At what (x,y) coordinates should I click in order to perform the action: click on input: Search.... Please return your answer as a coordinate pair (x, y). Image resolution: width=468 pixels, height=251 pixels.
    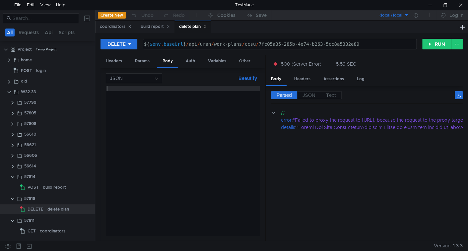
    Looking at the image, I should click on (44, 18).